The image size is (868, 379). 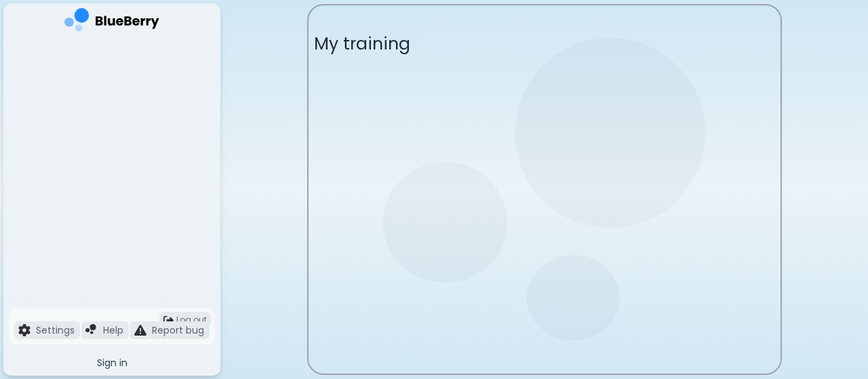 I want to click on img: logout, so click(x=169, y=320).